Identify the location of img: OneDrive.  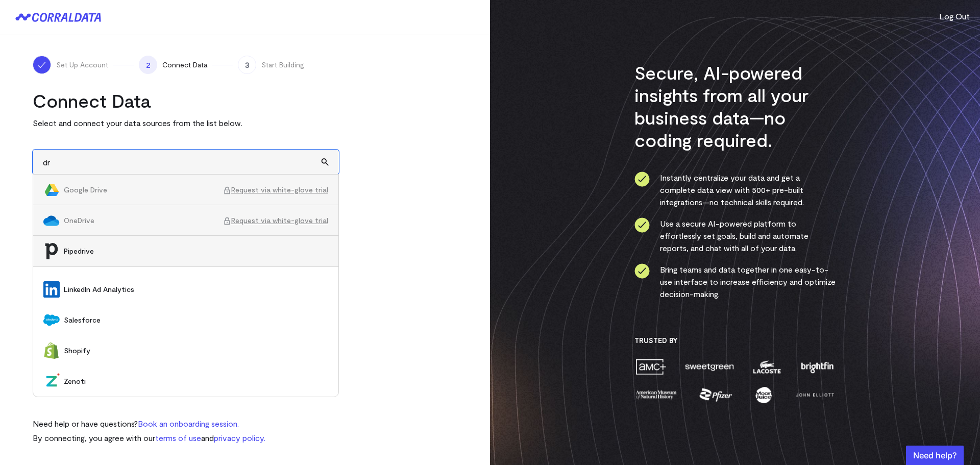
(51, 221).